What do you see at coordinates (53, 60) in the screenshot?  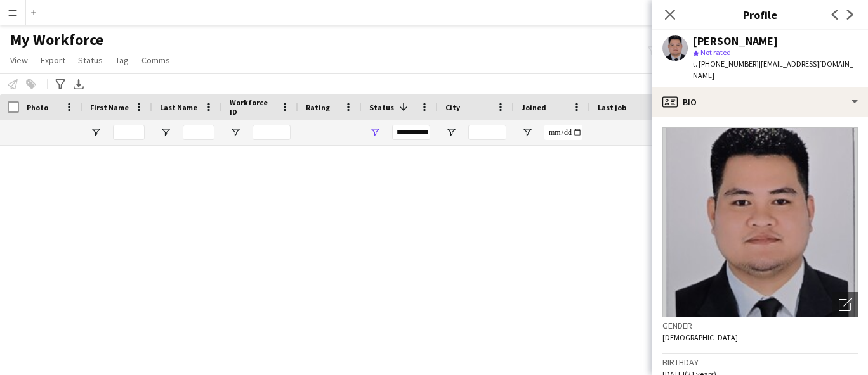 I see `a: Export` at bounding box center [53, 60].